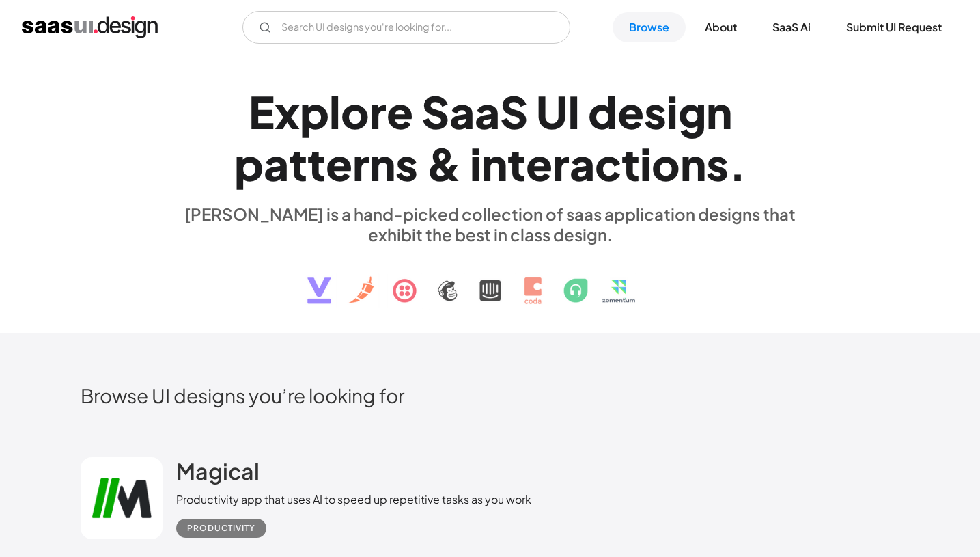 The image size is (980, 557). What do you see at coordinates (607, 163) in the screenshot?
I see `div: c` at bounding box center [607, 163].